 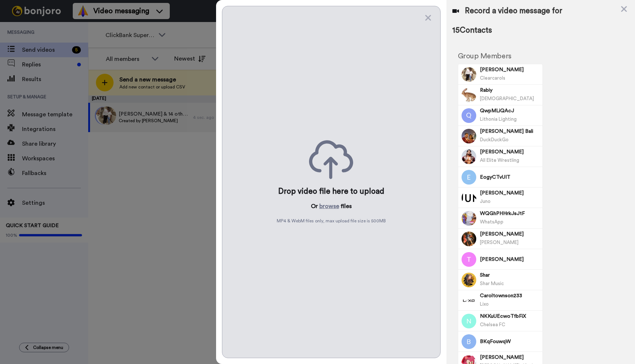 I want to click on img: Image of BKqFouwqW, so click(x=469, y=342).